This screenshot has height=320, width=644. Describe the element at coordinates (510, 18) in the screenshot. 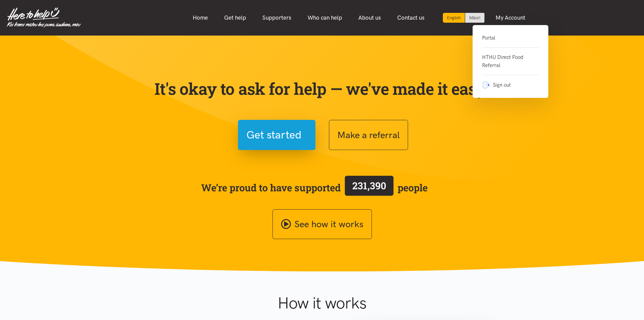

I see `a: My Account` at that location.